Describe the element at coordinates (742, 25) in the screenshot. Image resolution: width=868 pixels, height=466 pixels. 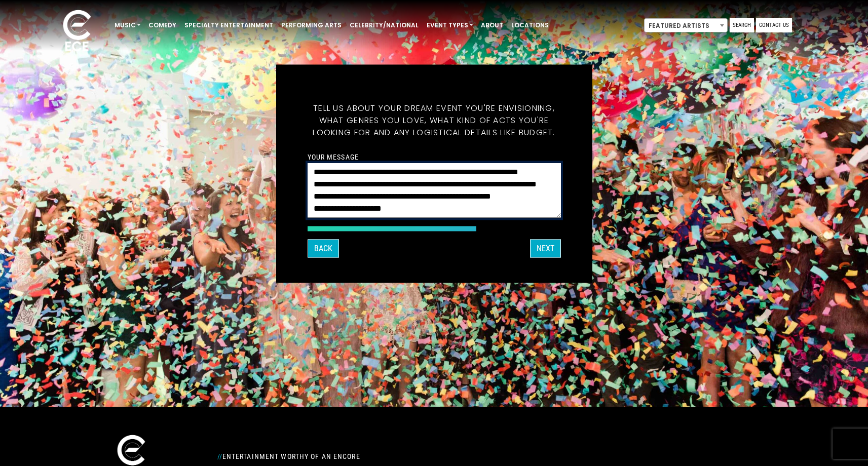
I see `a: Search` at that location.